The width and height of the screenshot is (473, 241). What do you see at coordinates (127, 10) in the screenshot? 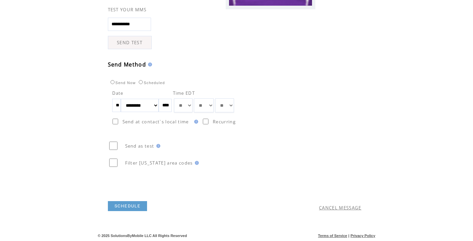
I see `span: TEST YOUR MMS` at bounding box center [127, 10].